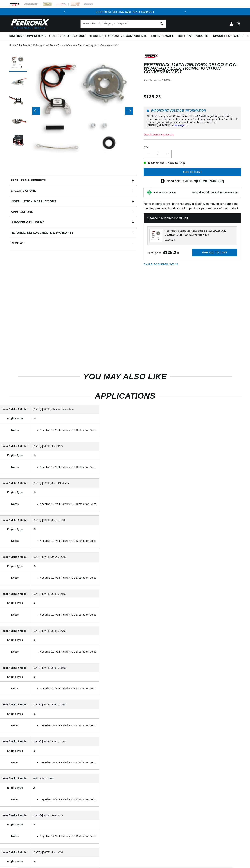 Image resolution: width=250 pixels, height=868 pixels. I want to click on div: 1 of 2, so click(125, 12).